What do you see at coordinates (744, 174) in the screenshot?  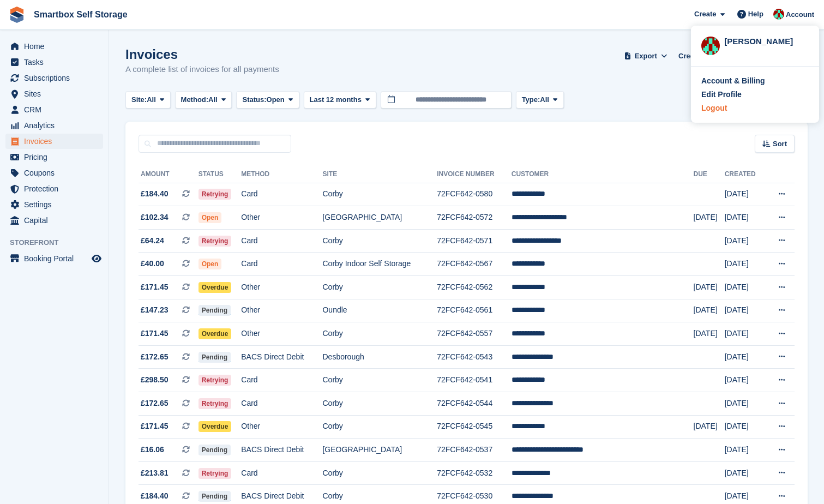 I see `th: Created` at bounding box center [744, 174].